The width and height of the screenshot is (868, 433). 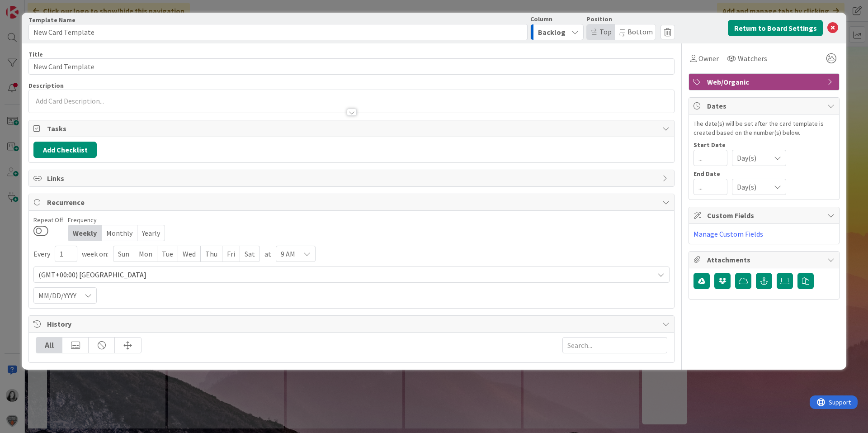 I want to click on div: Monthly, so click(x=119, y=233).